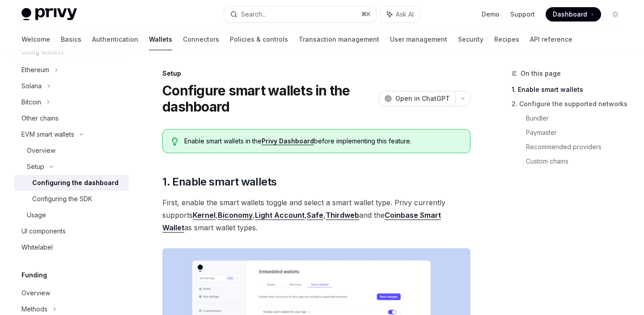 This screenshot has height=315, width=644. Describe the element at coordinates (31, 86) in the screenshot. I see `div: Solana` at that location.